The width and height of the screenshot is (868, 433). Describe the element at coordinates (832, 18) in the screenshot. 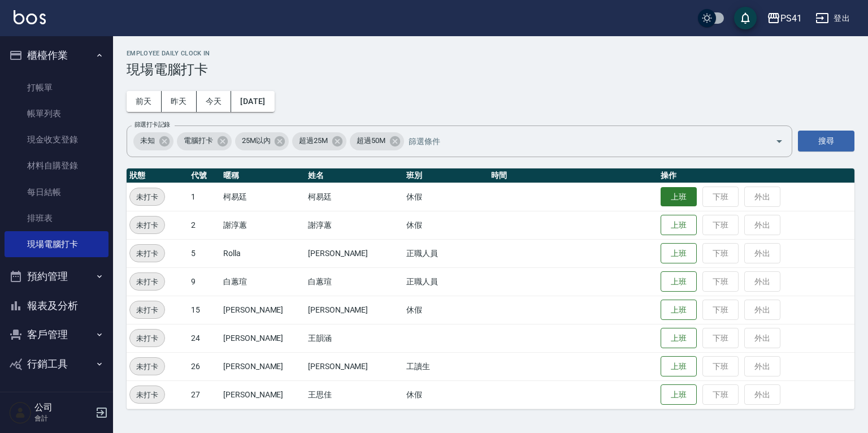

I see `button: 登出` at that location.